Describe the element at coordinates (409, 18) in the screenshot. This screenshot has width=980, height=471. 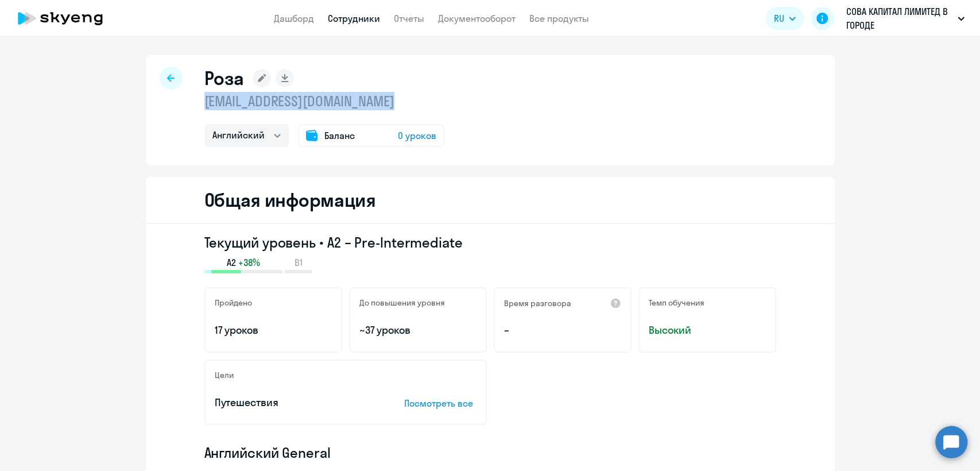
I see `a: Отчеты` at that location.